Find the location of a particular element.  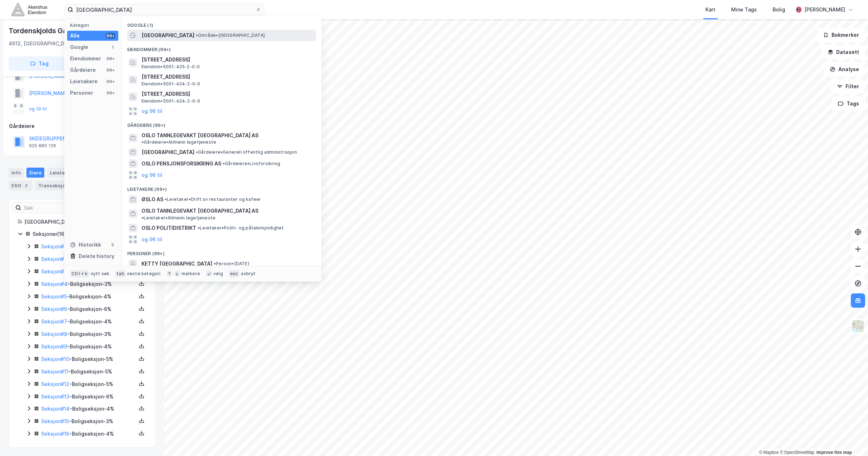

div: neste kategori is located at coordinates (144, 273).